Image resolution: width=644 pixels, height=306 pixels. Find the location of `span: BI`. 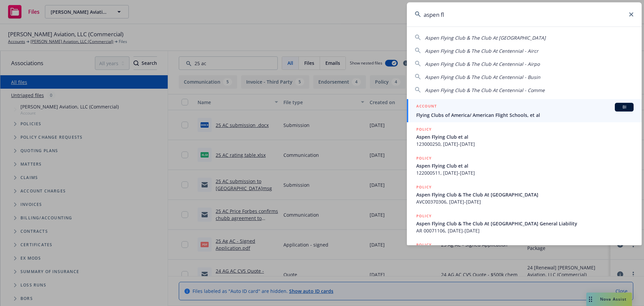

span: BI is located at coordinates (624, 107).